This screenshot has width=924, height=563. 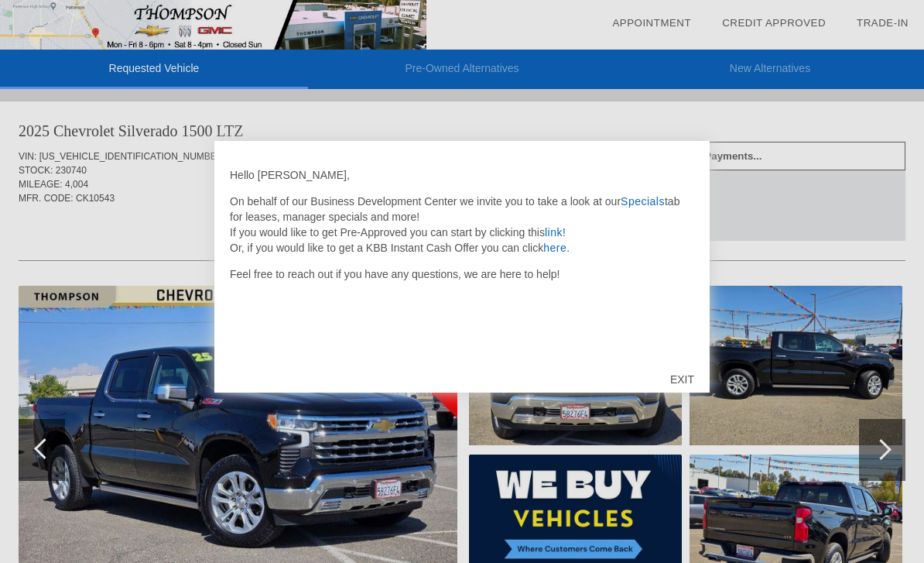 I want to click on a: Specials, so click(x=643, y=201).